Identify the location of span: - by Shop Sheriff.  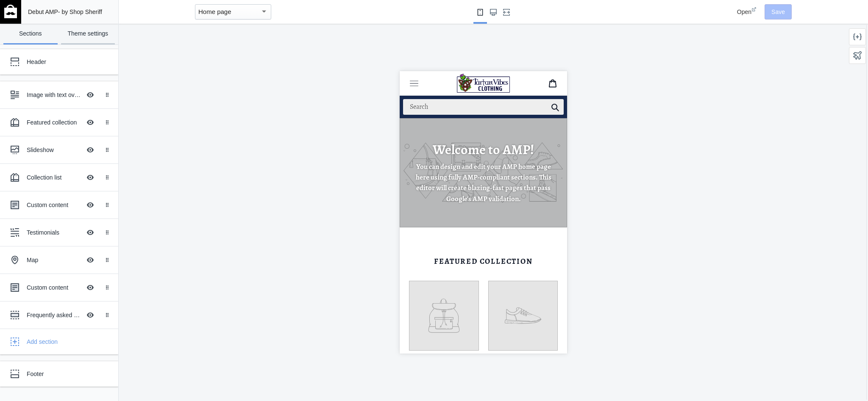
(80, 12).